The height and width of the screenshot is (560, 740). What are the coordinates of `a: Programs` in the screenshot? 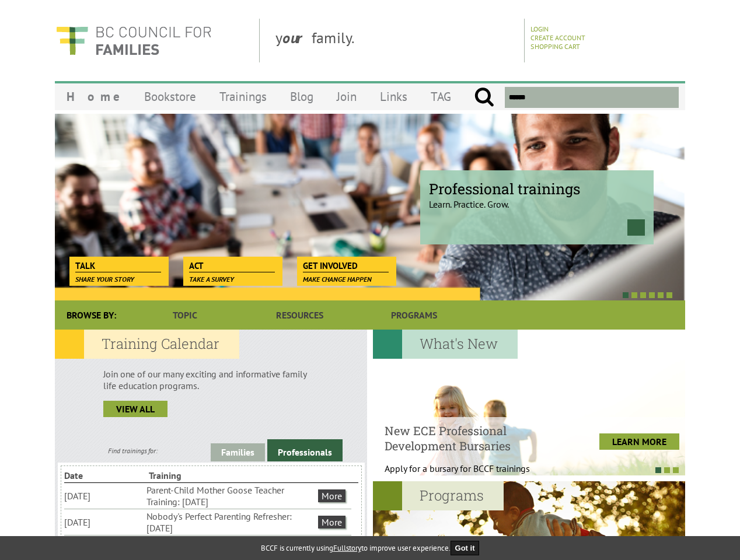 It's located at (414, 315).